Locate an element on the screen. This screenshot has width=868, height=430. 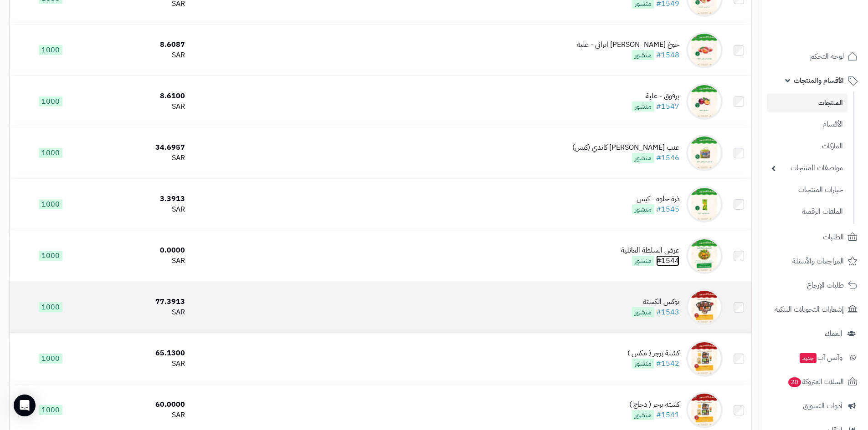
span: لوحة التحكم is located at coordinates (827, 57).